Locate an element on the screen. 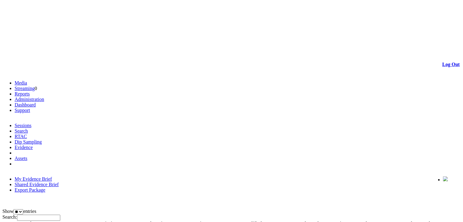 Image resolution: width=463 pixels, height=222 pixels. a: Streaming is located at coordinates (25, 88).